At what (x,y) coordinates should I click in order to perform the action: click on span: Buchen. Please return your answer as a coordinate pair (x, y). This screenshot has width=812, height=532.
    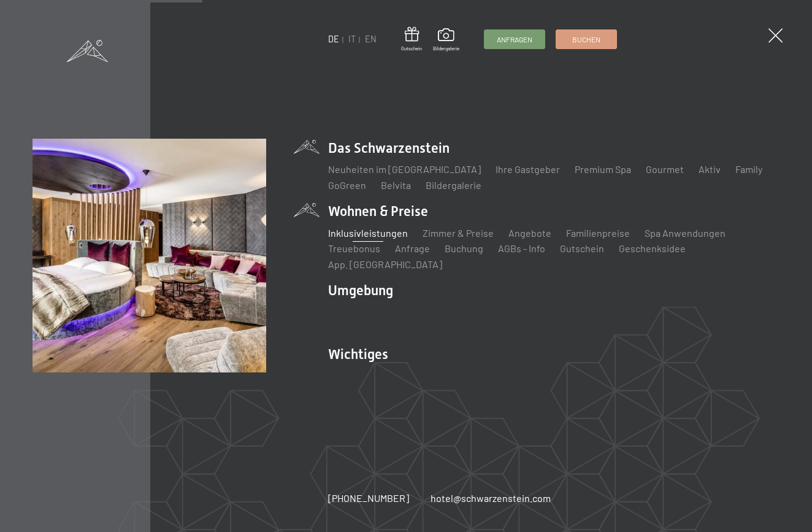
    Looking at the image, I should click on (586, 39).